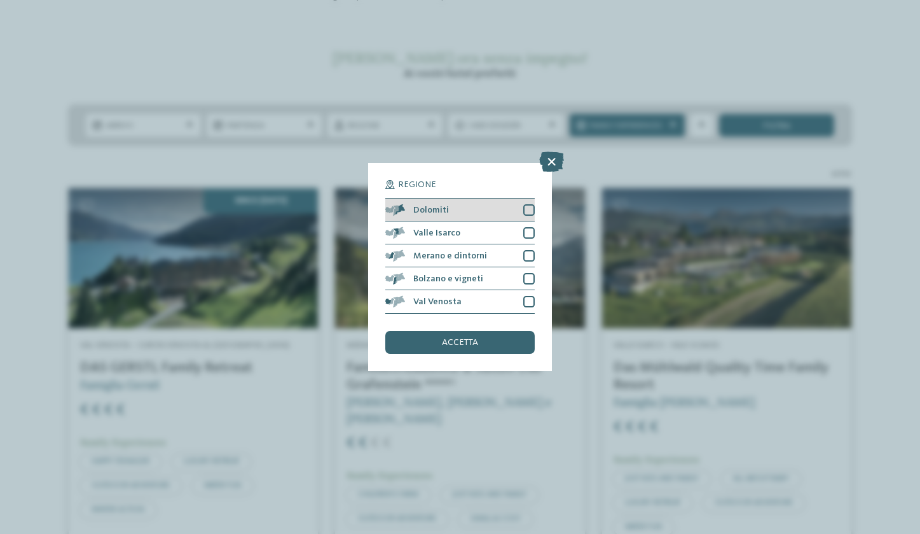  Describe the element at coordinates (450, 256) in the screenshot. I see `span: Merano e dintorni` at that location.